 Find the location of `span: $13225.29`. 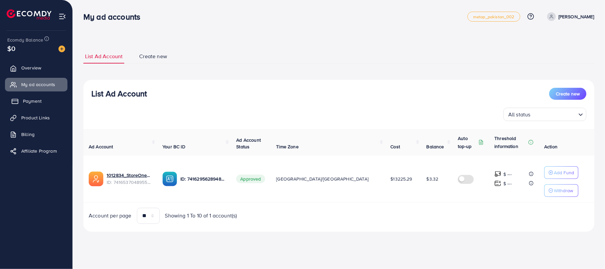

span: $13225.29 is located at coordinates (401, 179).